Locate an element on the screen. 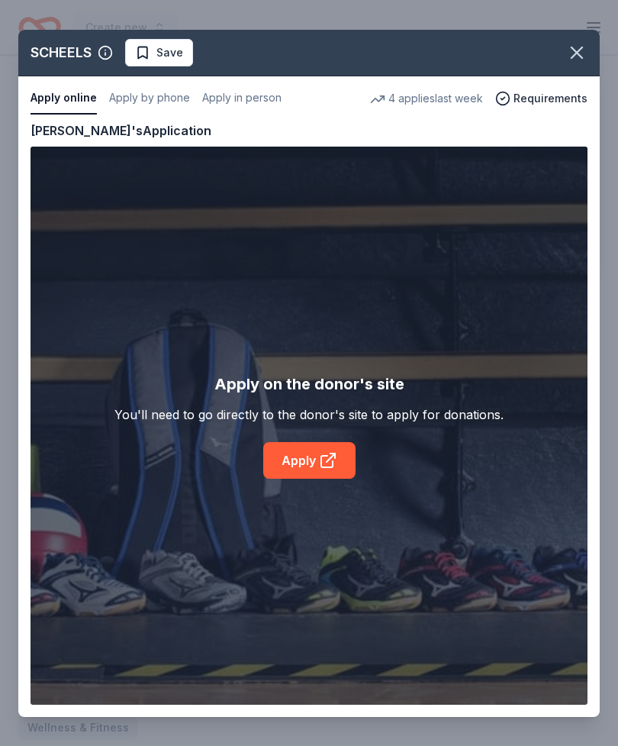 The height and width of the screenshot is (746, 618). div: You'll need to go directly to the donor's site to apply for donations. is located at coordinates (309, 414).